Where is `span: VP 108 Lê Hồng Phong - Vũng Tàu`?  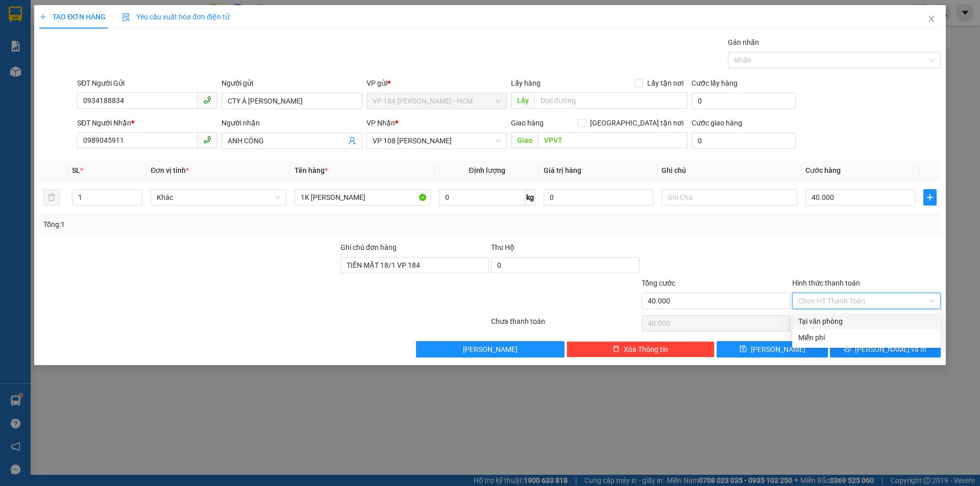
span: VP 108 Lê Hồng Phong - Vũng Tàu is located at coordinates (437, 141).